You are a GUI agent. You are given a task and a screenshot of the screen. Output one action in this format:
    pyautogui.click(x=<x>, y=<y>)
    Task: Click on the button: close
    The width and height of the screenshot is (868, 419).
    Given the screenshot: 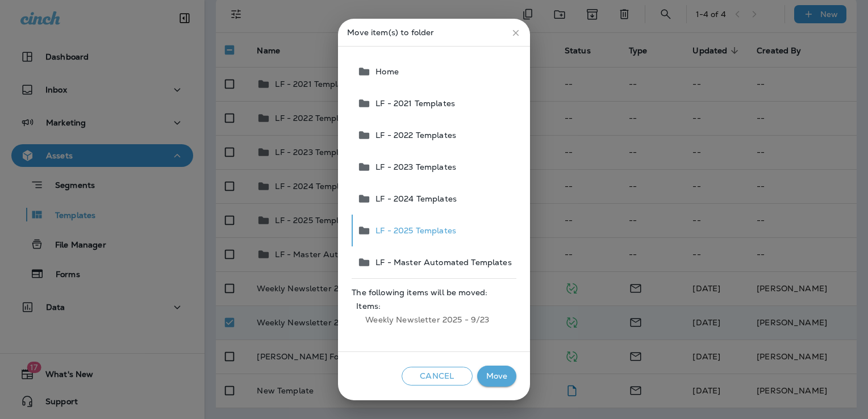 What is the action you would take?
    pyautogui.click(x=516, y=33)
    